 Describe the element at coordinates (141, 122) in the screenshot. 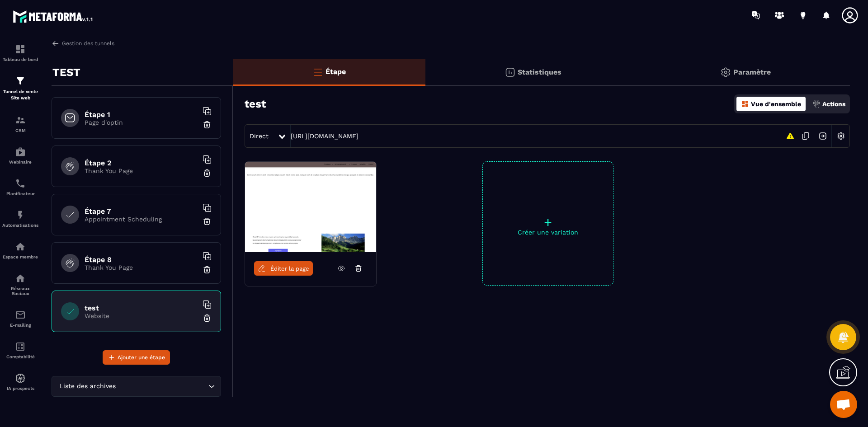

I see `p: Page d'optin` at that location.